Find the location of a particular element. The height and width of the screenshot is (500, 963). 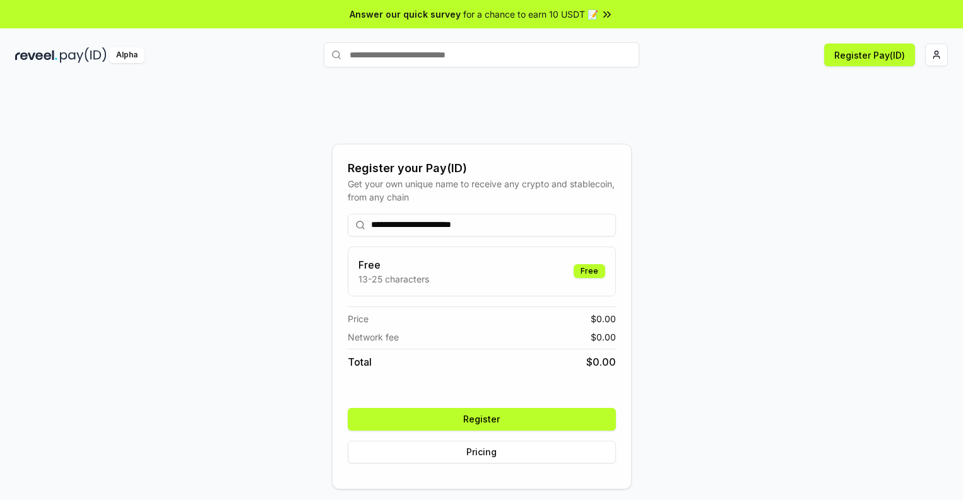

span: Answer our quick survey is located at coordinates (405, 14).